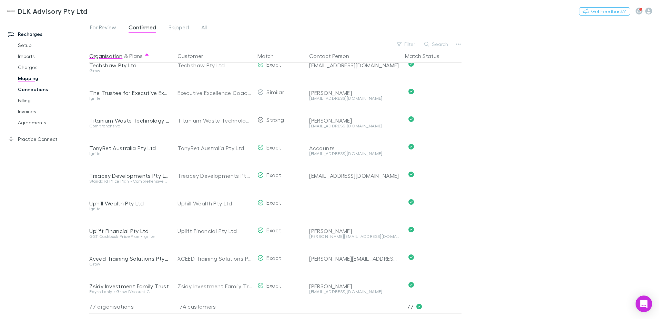 The height and width of the screenshot is (319, 659). Describe the element at coordinates (215, 258) in the screenshot. I see `div: XCEED Training Solutions Pty Ltd` at that location.